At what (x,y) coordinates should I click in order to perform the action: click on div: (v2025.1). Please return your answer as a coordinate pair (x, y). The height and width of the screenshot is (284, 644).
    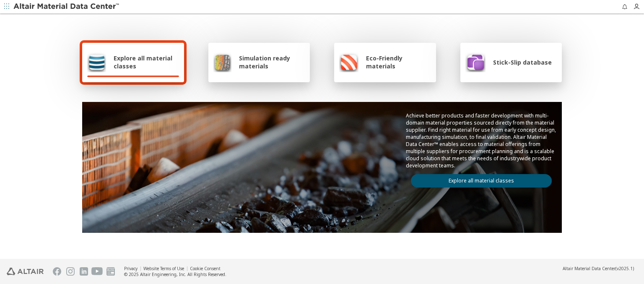
    Looking at the image, I should click on (598, 268).